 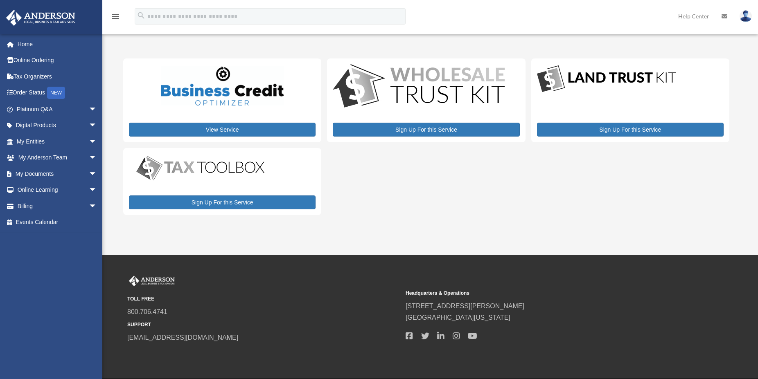 What do you see at coordinates (201, 168) in the screenshot?
I see `img: taxtoolbox_new-1.webp` at bounding box center [201, 168].